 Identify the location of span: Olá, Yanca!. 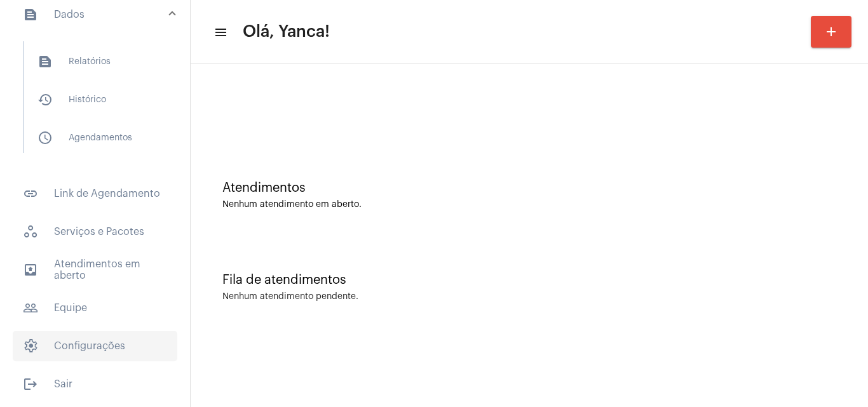
(286, 32).